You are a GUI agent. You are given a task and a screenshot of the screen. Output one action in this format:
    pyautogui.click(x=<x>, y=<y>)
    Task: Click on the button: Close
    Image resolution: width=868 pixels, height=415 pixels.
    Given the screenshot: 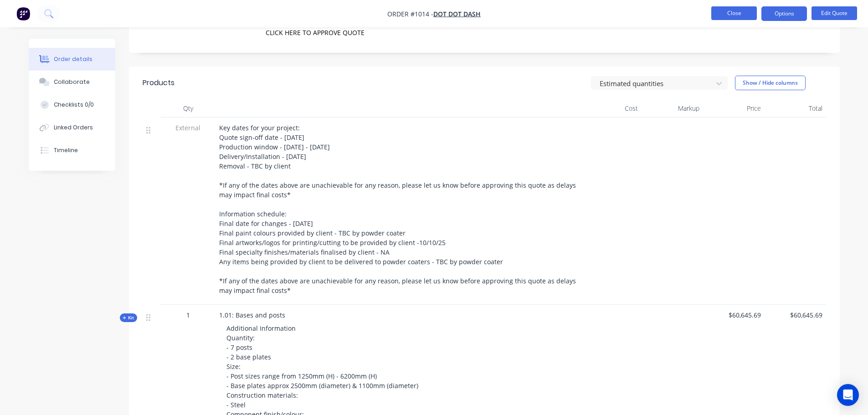 What is the action you would take?
    pyautogui.click(x=734, y=13)
    